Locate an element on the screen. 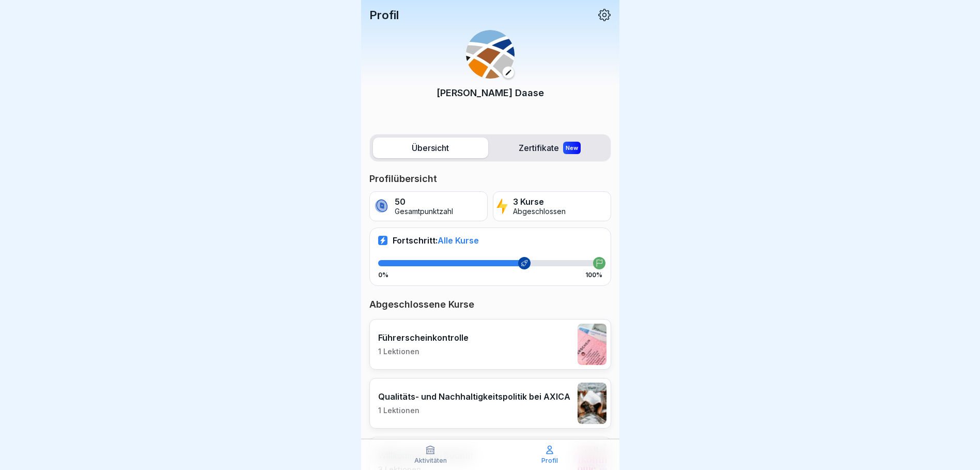  p: 100% is located at coordinates (593, 275).